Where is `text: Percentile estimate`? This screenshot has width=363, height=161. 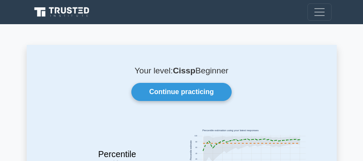 text: Percentile estimate is located at coordinates (190, 150).